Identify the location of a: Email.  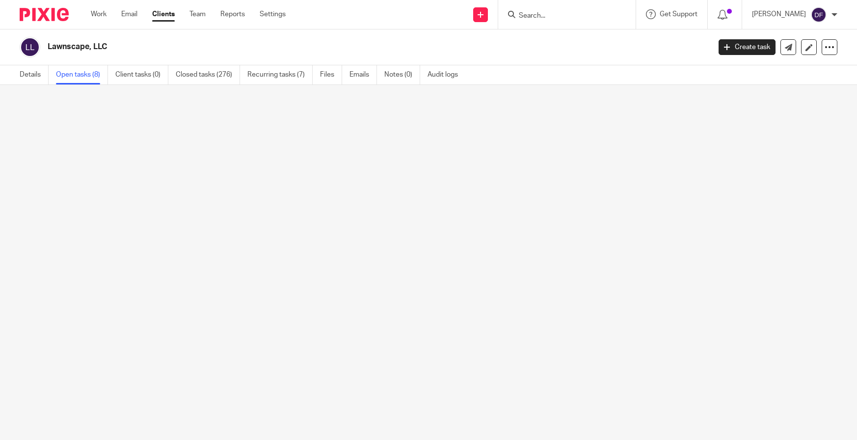
(129, 14).